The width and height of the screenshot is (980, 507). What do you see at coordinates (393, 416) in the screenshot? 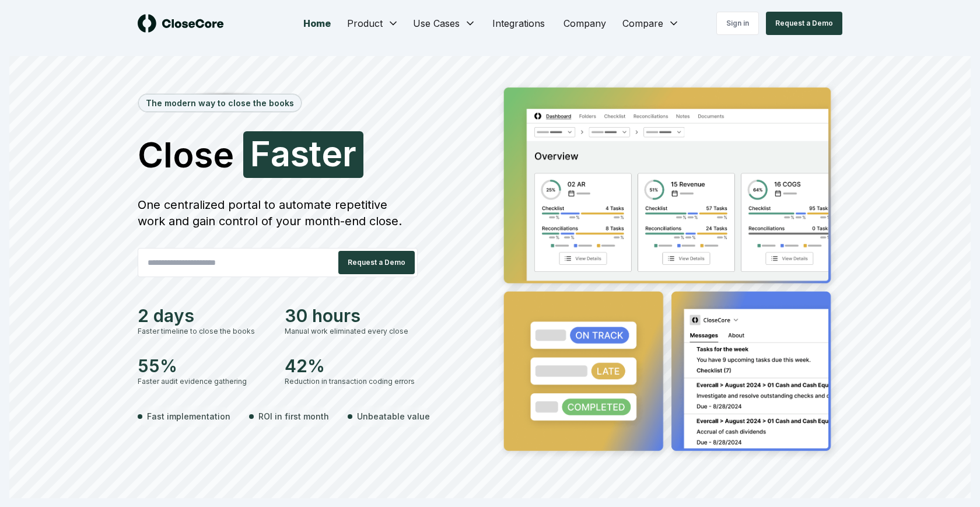
I see `span: Unbeatable value` at bounding box center [393, 416].